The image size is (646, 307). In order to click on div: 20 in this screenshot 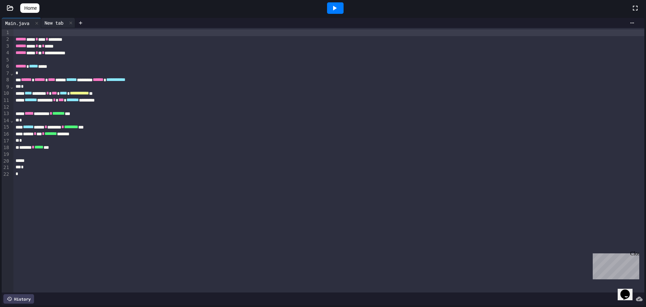, I will do `click(6, 161)`.